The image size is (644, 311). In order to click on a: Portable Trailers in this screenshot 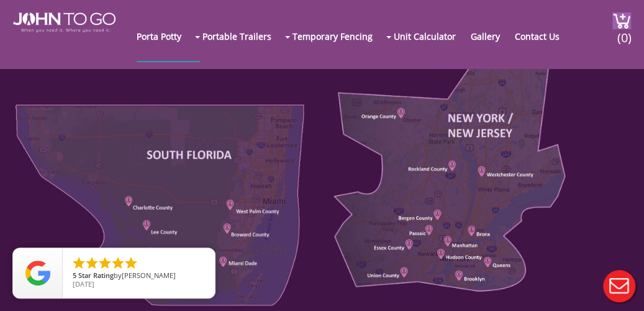, I will do `click(243, 36)`.